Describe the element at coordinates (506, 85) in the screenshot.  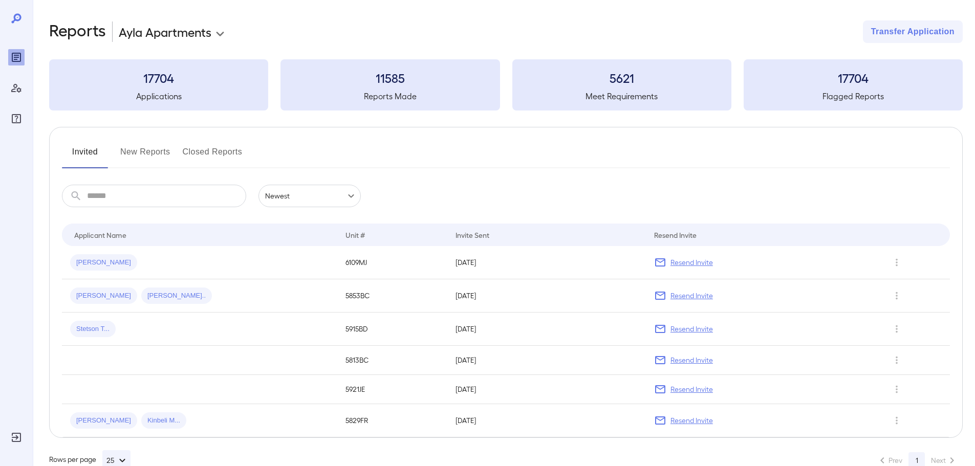
I see `summary: 17704Applications11585Reports Made5621Meet Requirements17704Flagged Reports` at that location.